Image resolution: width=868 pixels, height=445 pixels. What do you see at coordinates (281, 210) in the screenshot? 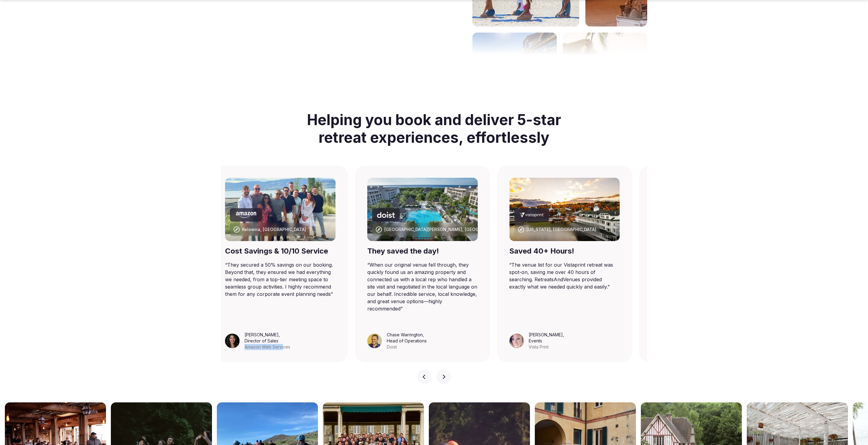
I see `img: Kelowna, Canada` at bounding box center [281, 210].